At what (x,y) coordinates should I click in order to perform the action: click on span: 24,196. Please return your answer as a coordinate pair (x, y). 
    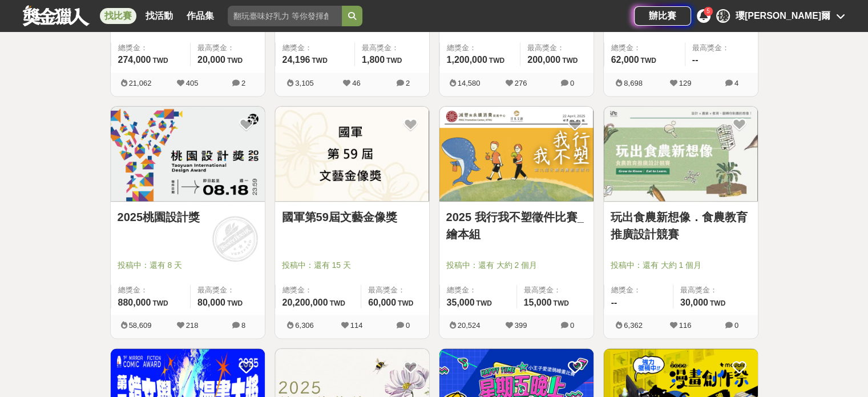
    Looking at the image, I should click on (296, 59).